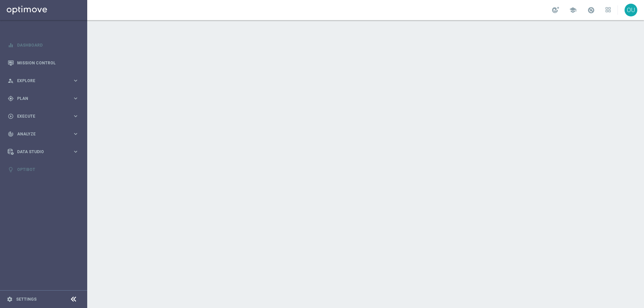  I want to click on div: person_search Explore keyboard_arrow_right, so click(43, 81).